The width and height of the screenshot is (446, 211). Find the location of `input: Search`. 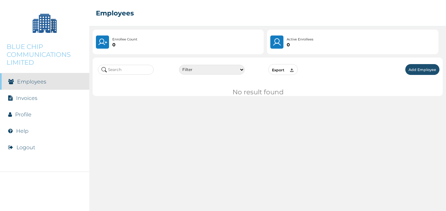

input: Search is located at coordinates (126, 70).